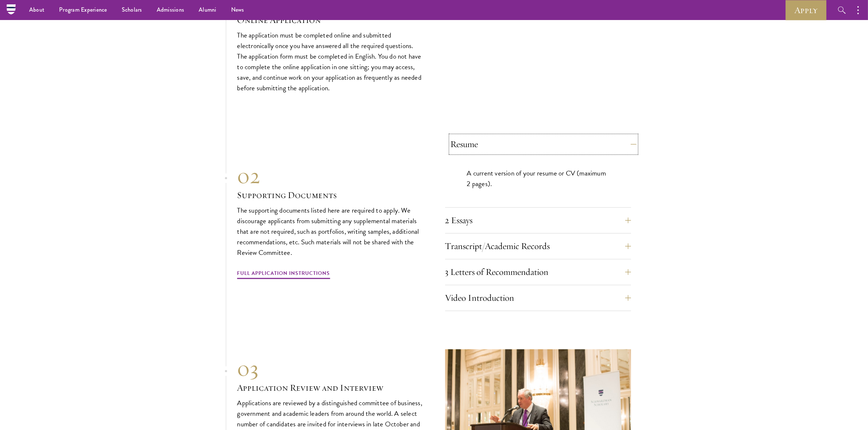 The height and width of the screenshot is (430, 868). I want to click on button: Transcript/Academic Records, so click(538, 246).